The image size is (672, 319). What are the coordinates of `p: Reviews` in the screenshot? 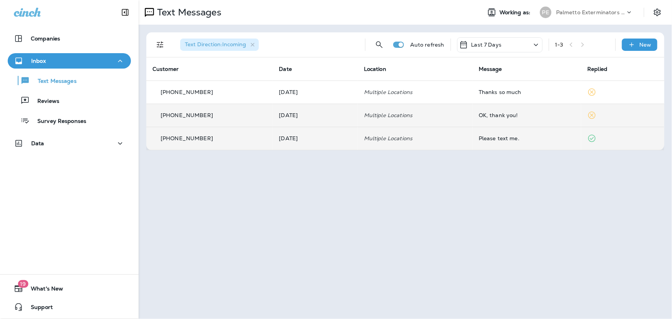 It's located at (44, 101).